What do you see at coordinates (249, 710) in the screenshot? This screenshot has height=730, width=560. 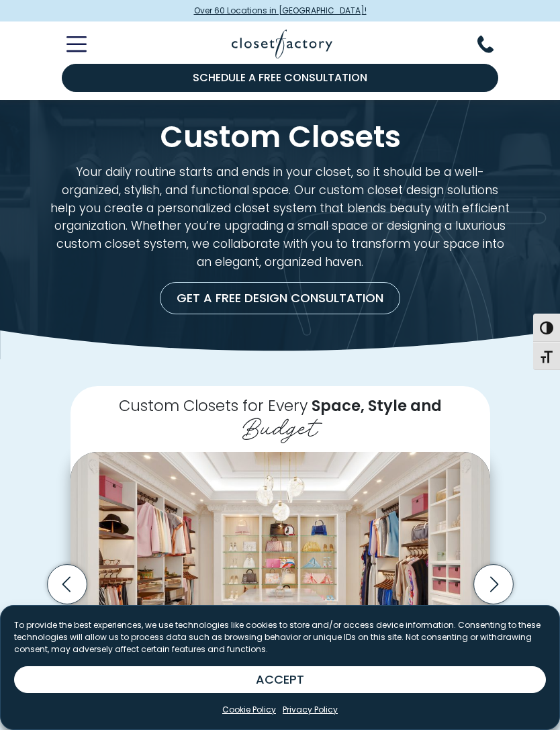 I see `a: Cookie Policy` at bounding box center [249, 710].